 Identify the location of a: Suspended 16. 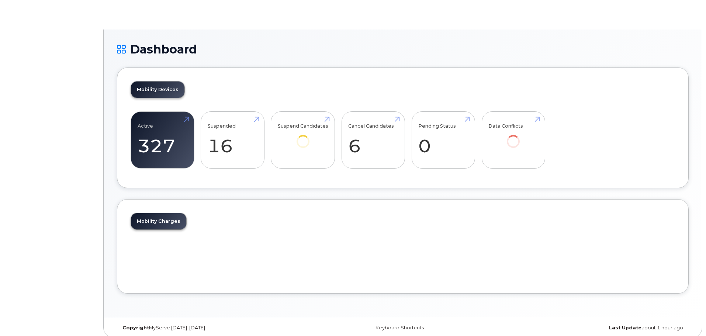
(233, 140).